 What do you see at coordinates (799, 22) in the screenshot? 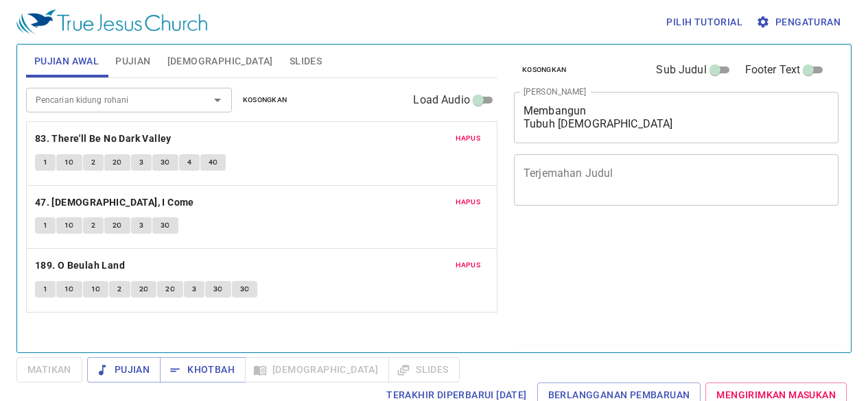
I see `span: Pengaturan` at bounding box center [799, 22].